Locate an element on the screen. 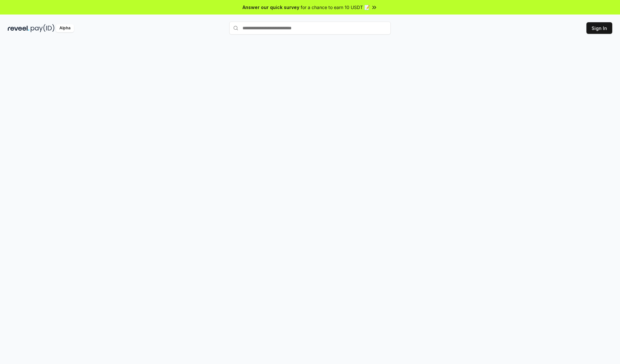 The width and height of the screenshot is (620, 364). img: pay_id is located at coordinates (43, 28).